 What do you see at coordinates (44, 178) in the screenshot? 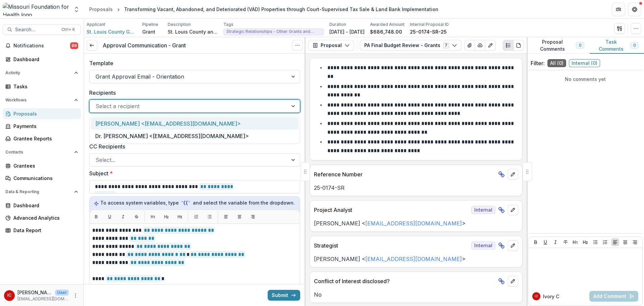
I see `div: Communications` at bounding box center [44, 178].